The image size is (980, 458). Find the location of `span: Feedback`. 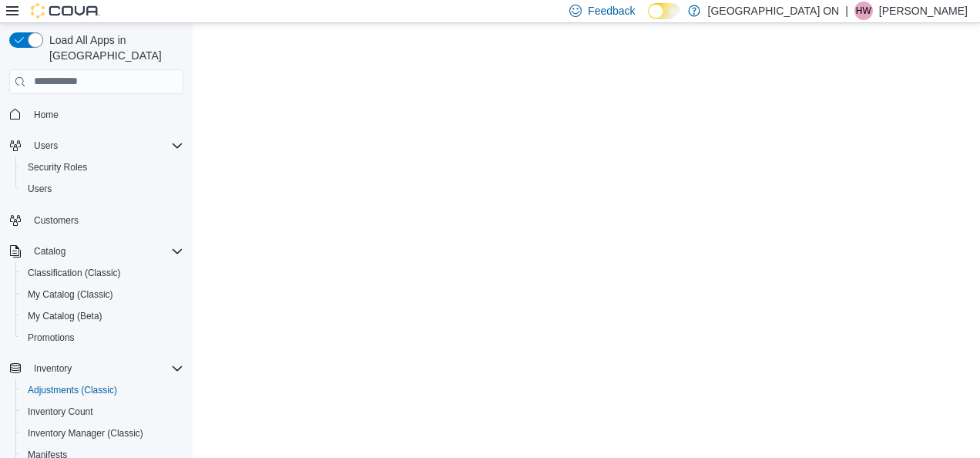

span: Feedback is located at coordinates (611, 11).